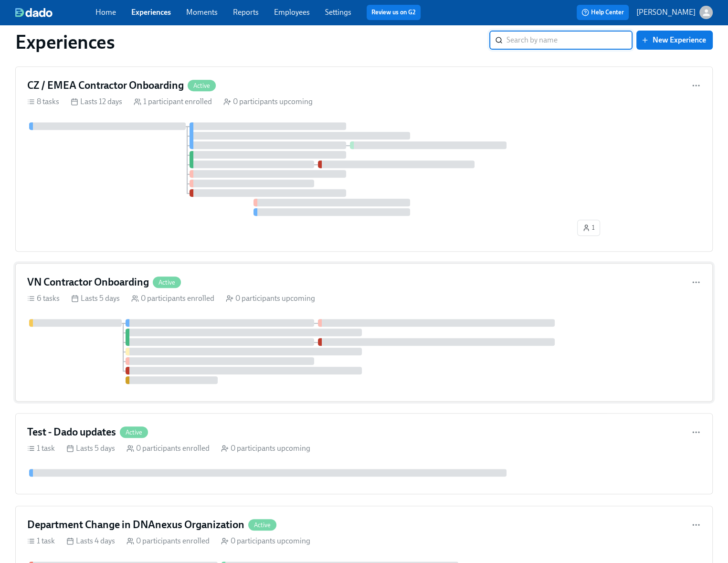 This screenshot has height=563, width=728. I want to click on a: VN Contractor OnboardingActive6 tasks Lasts 5 days 0 participants enrolled 0 participants upcoming, so click(363, 333).